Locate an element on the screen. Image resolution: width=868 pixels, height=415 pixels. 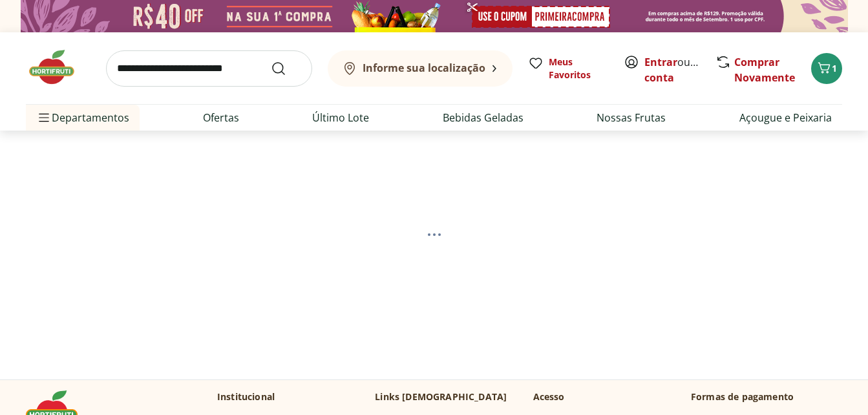
b: Informe sua localização is located at coordinates (424, 68).